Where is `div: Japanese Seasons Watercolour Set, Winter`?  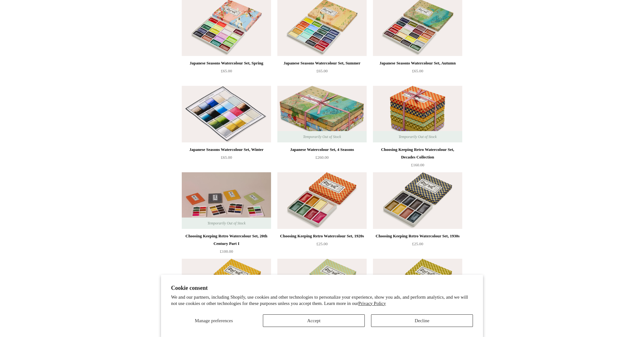
div: Japanese Seasons Watercolour Set, Winter is located at coordinates (226, 150).